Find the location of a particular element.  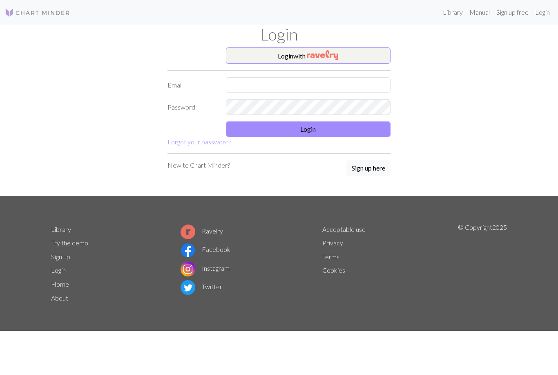

button: Loginwith is located at coordinates (308, 56).